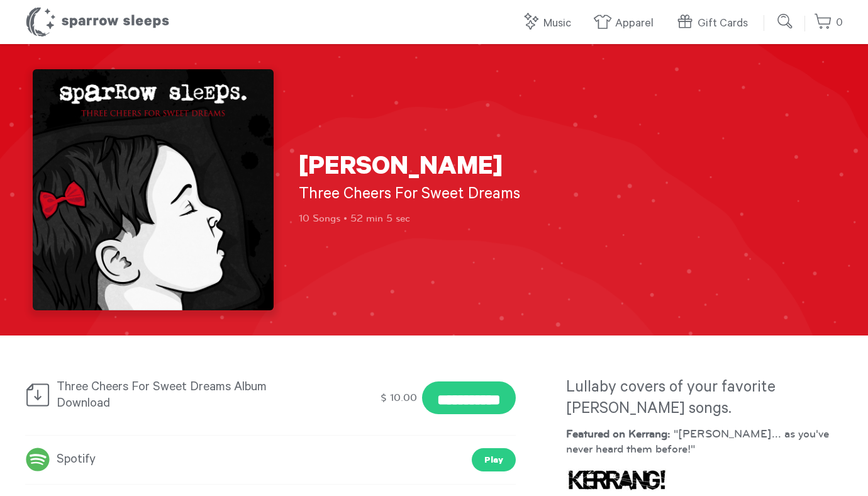  I want to click on a: Apparel, so click(627, 23).